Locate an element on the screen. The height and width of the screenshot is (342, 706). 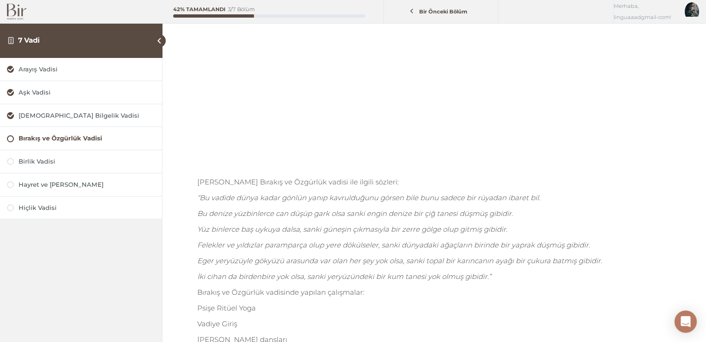
div: Arayış Vadisi is located at coordinates (87, 69).